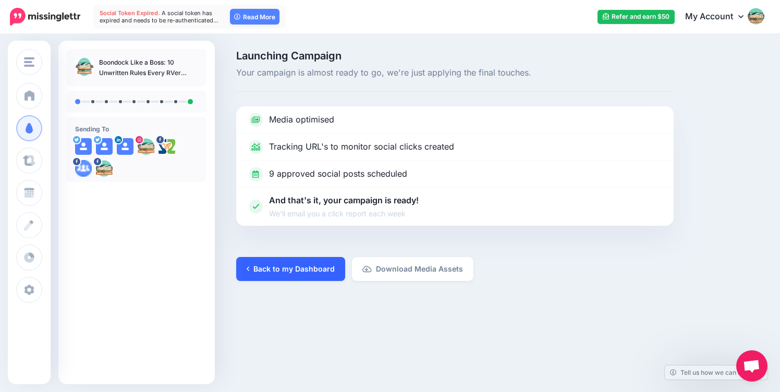 The image size is (780, 392). Describe the element at coordinates (159, 17) in the screenshot. I see `span: A social token has expired and needs to be re-authenticated…` at that location.